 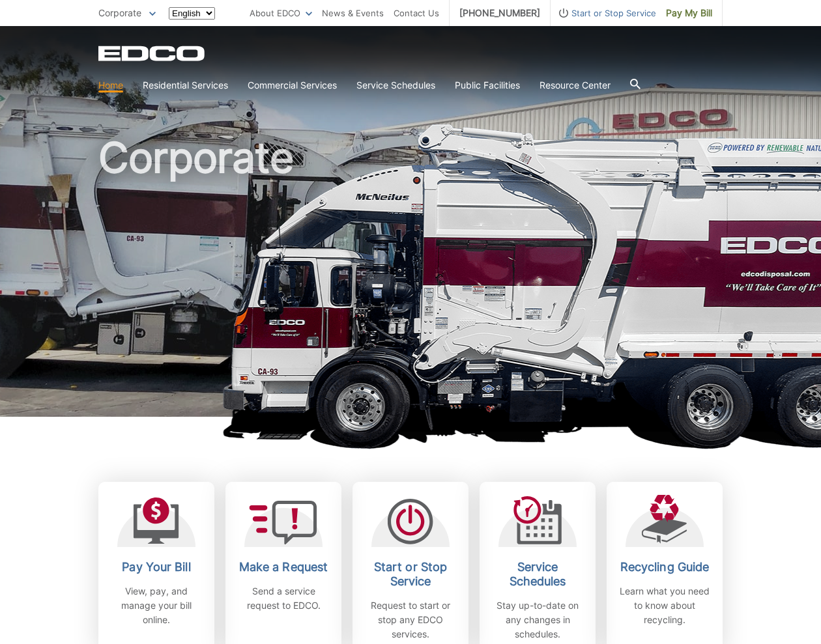 What do you see at coordinates (664, 606) in the screenshot?
I see `p: Learn what you need to know about recycling.` at bounding box center [664, 606].